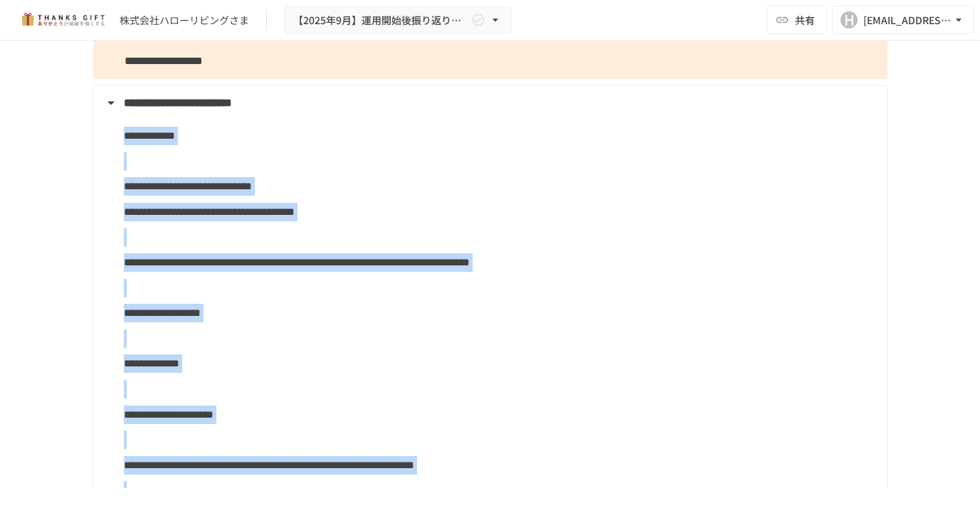 This screenshot has height=518, width=980. What do you see at coordinates (805, 20) in the screenshot?
I see `span: 共有` at bounding box center [805, 20].